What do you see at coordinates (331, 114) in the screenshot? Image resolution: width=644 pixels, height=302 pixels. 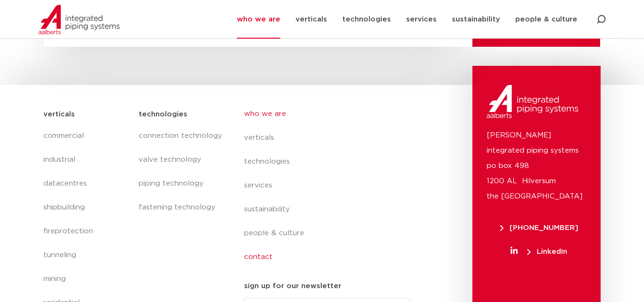 I see `a: who we are` at bounding box center [331, 114].